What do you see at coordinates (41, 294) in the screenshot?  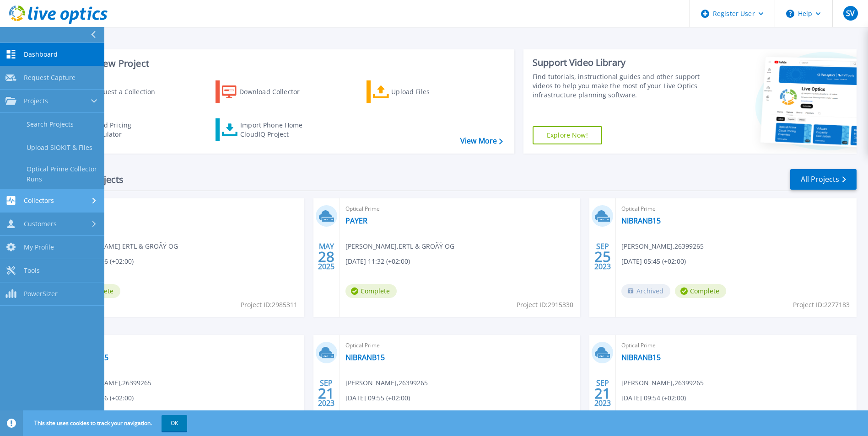 I see `span: PowerSizer` at bounding box center [41, 294].